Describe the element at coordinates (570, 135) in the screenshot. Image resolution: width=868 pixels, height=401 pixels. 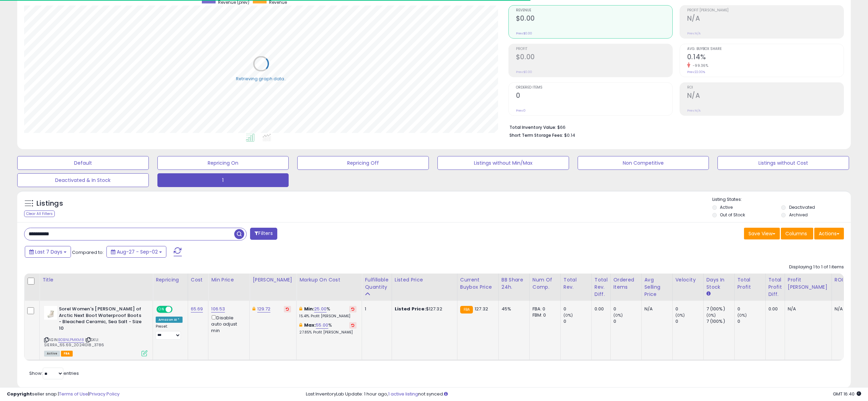
I see `span: $0.14` at that location.